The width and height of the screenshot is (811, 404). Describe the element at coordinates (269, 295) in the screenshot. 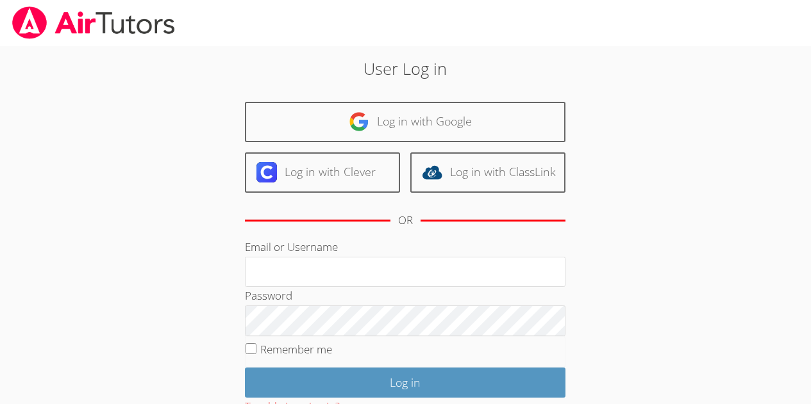

I see `label: Password` at that location.